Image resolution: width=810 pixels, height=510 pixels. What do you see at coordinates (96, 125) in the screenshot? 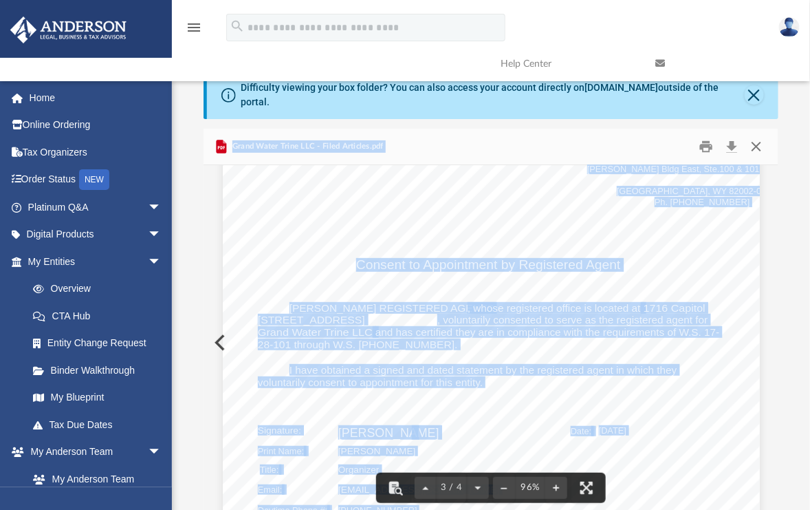
I see `a: Online Ordering` at bounding box center [96, 125].